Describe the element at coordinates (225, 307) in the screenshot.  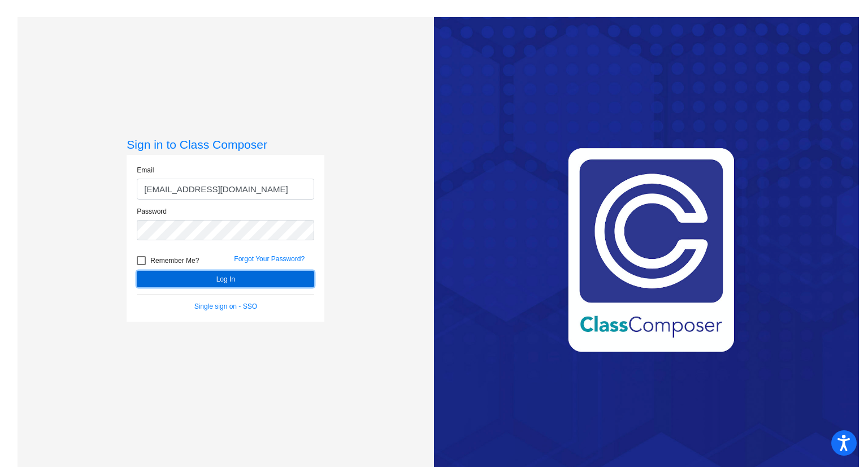
I see `a: Single sign on - SSO` at that location.